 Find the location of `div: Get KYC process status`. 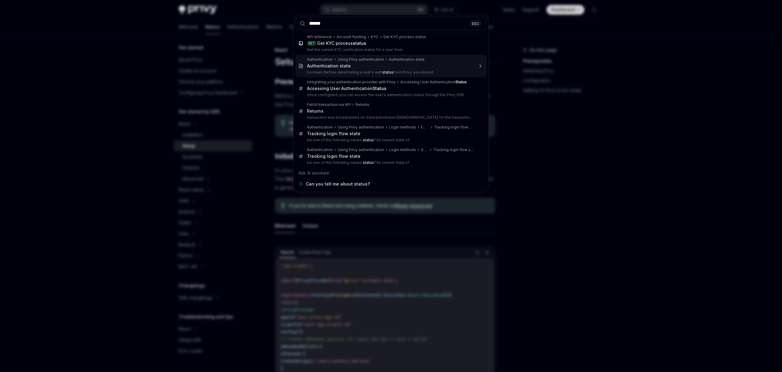

div: Get KYC process status is located at coordinates (405, 37).